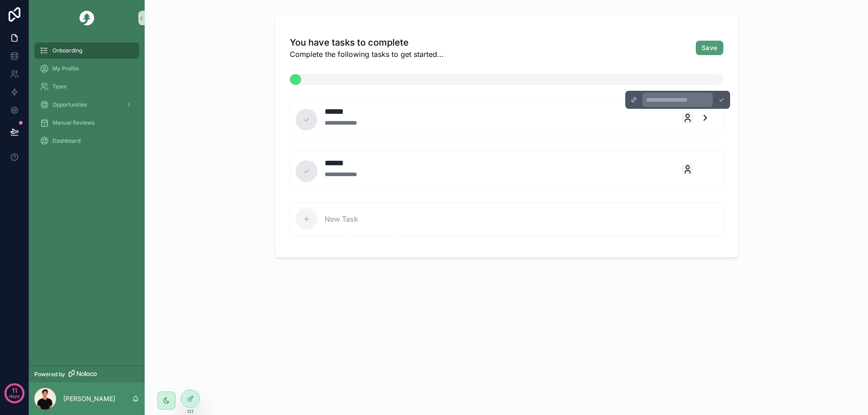  I want to click on span: Complete the following tasks to get started..., so click(366, 54).